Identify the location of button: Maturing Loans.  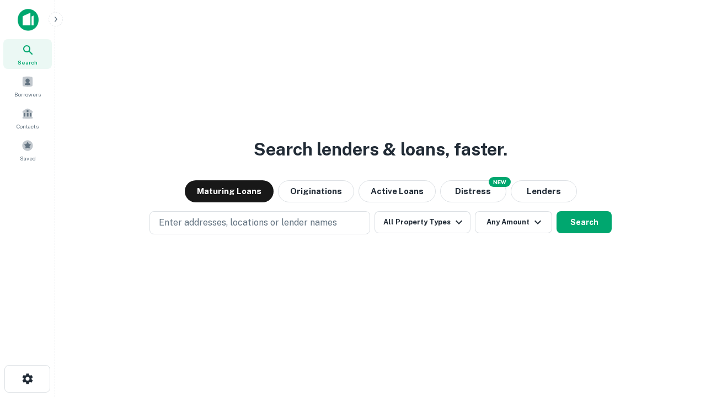
(229, 191).